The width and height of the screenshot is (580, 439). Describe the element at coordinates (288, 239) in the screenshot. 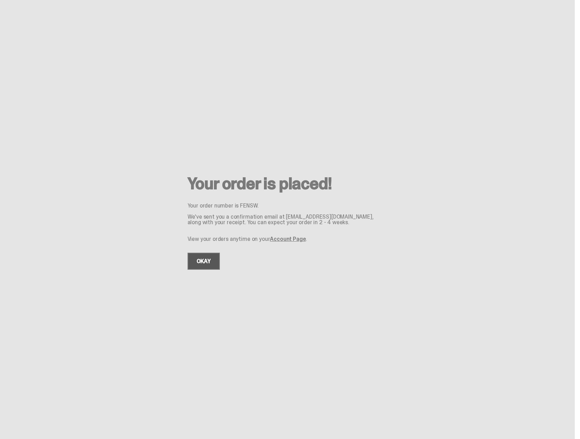

I see `p: View your orders anytime on your .` at that location.